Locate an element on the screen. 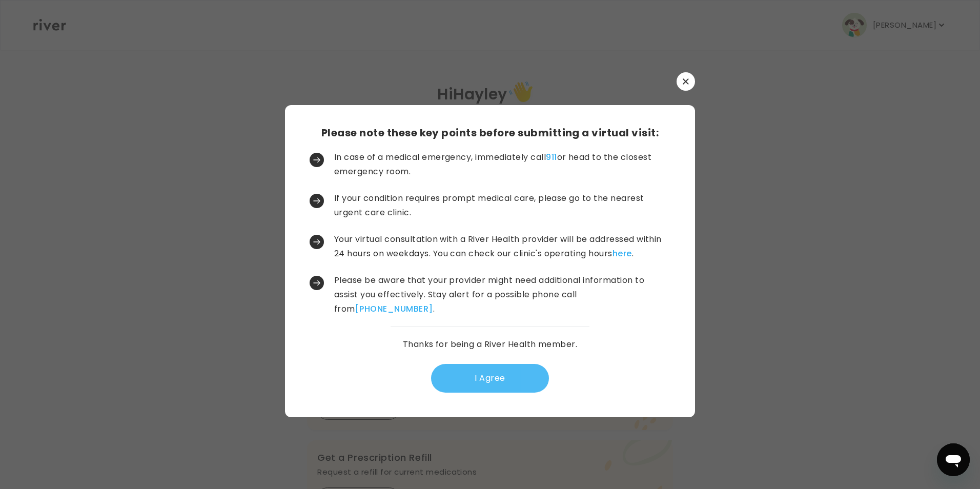  p: Thanks for being a River Health member. is located at coordinates (490, 345).